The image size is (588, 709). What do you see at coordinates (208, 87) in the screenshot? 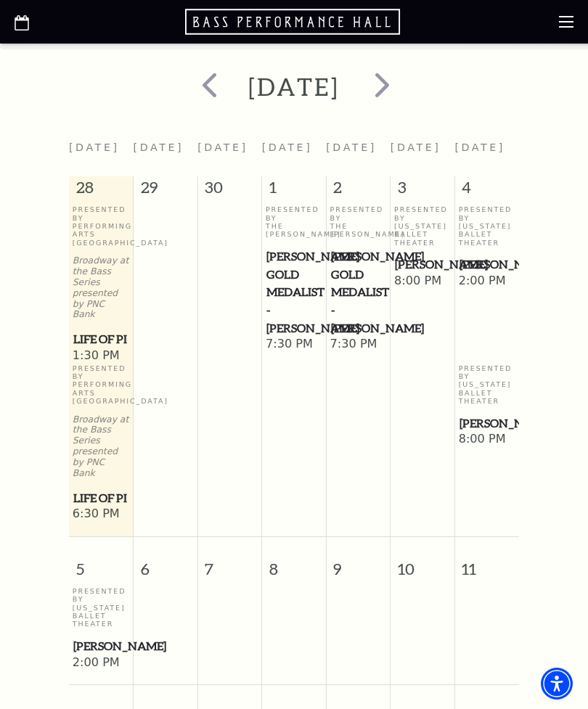
I see `button: prev` at bounding box center [208, 87].